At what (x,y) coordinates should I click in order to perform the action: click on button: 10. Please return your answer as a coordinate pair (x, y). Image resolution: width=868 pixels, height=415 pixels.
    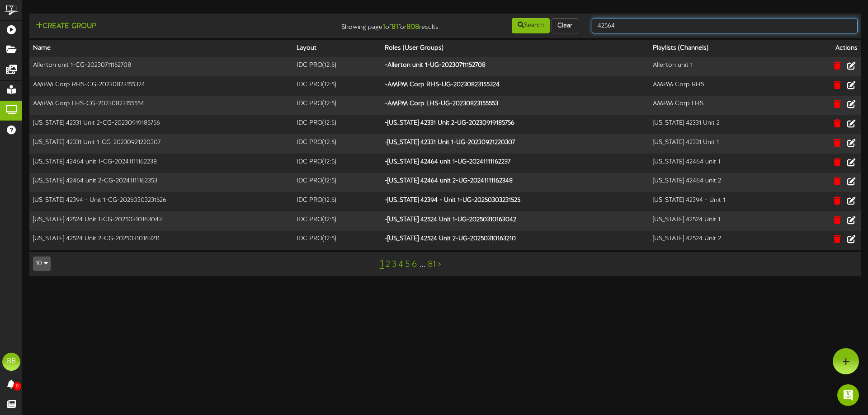
    Looking at the image, I should click on (42, 264).